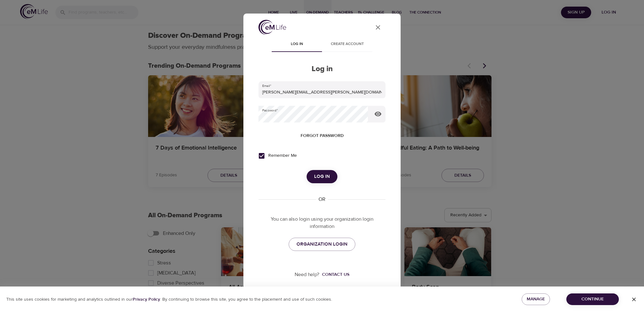 Image resolution: width=644 pixels, height=312 pixels. What do you see at coordinates (334, 274) in the screenshot?
I see `a: Contact us` at bounding box center [334, 274].